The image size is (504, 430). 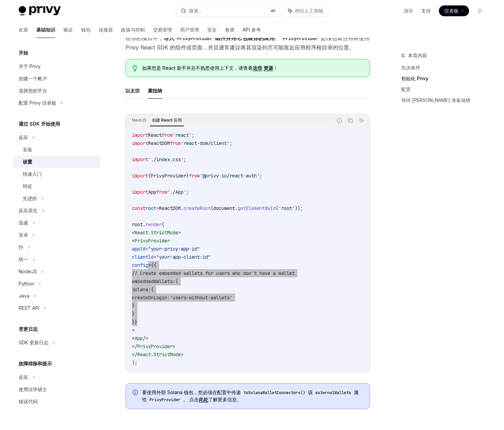 What do you see at coordinates (189, 29) in the screenshot?
I see `a: 用户管理` at bounding box center [189, 29].